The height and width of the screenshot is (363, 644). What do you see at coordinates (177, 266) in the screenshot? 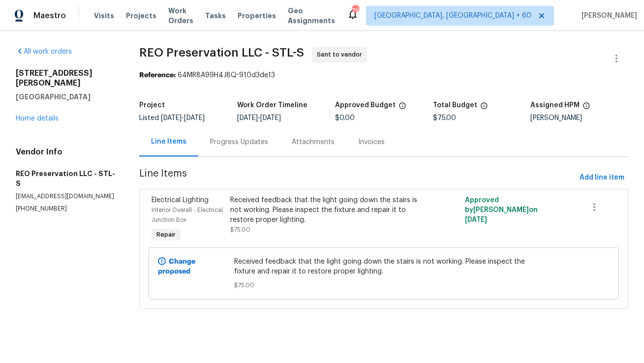
I see `b: Change proposed` at bounding box center [177, 266].